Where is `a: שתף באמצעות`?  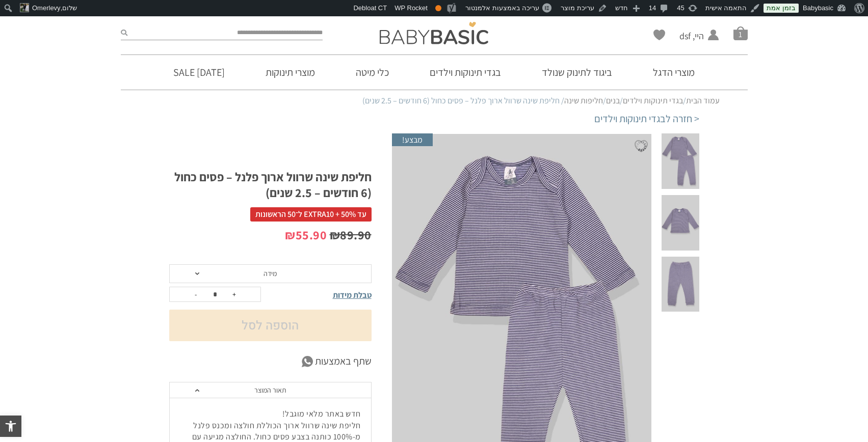 a: שתף באמצעות is located at coordinates (270, 362).